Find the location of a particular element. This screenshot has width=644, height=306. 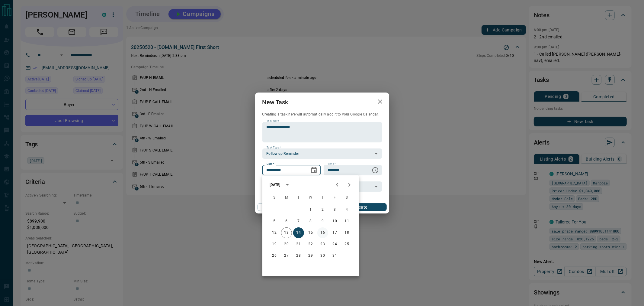

button: Cancel is located at coordinates (283, 207).